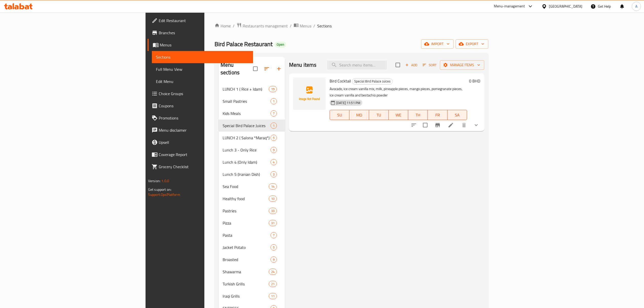 This screenshot has width=644, height=308. Describe the element at coordinates (273, 89) in the screenshot. I see `span: 19` at that location.